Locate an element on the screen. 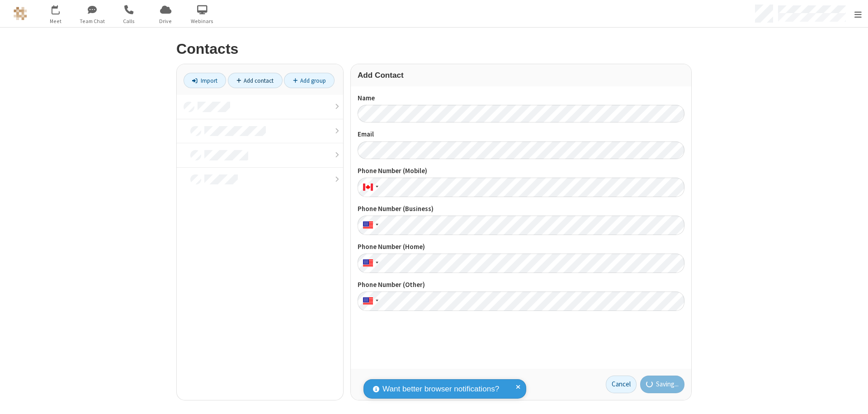 This screenshot has width=868, height=414. label: Phone Number (Home) is located at coordinates (521, 247).